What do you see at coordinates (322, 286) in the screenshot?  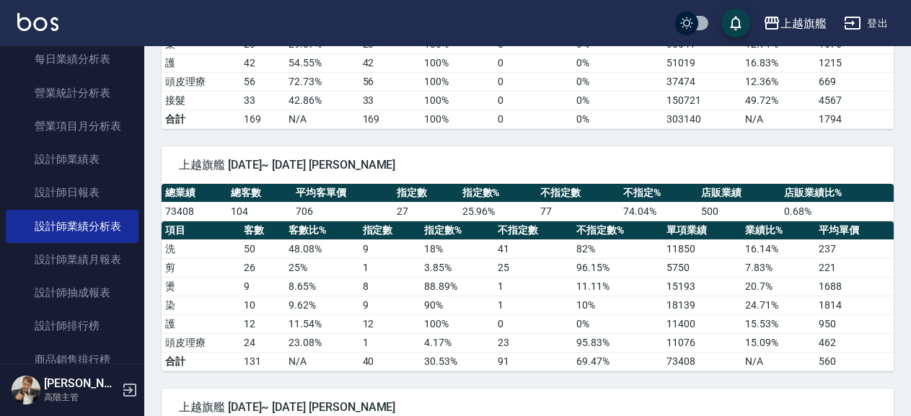 I see `td: 8.65 %` at bounding box center [322, 286].